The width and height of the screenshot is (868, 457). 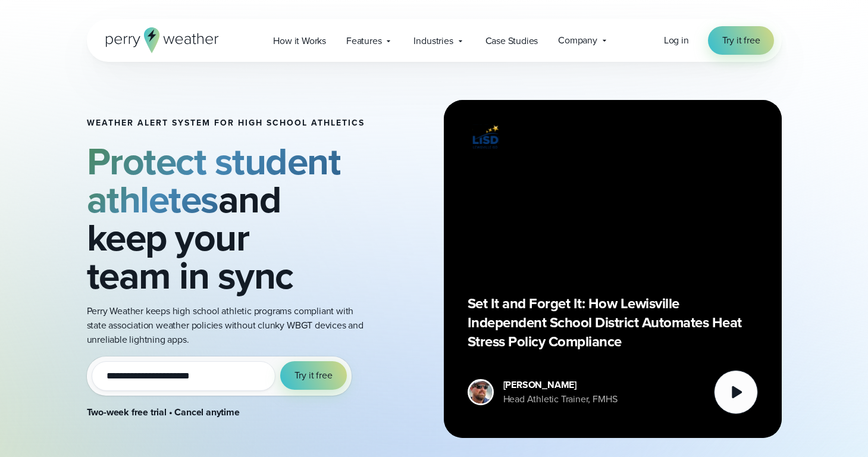 I want to click on h2: and keep your team in sync, so click(x=226, y=218).